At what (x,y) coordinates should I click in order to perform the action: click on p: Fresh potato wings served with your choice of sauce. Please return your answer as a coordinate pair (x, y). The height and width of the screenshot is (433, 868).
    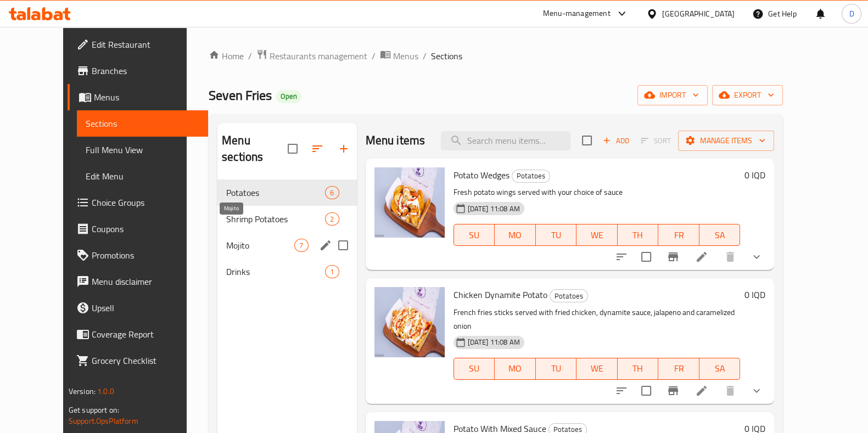
    Looking at the image, I should click on (597, 192).